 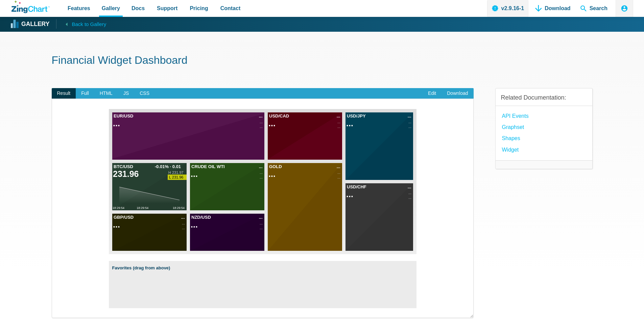 I want to click on a: Edit, so click(x=432, y=94).